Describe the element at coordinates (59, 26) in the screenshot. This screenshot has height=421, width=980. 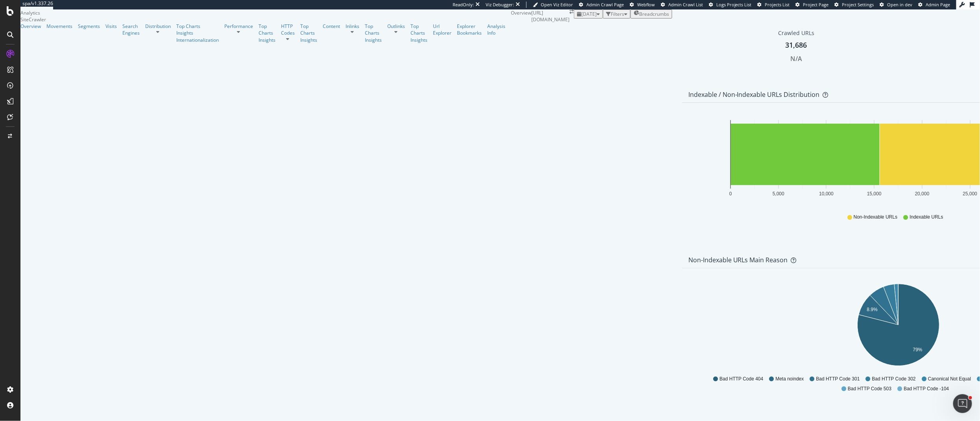
I see `a: Movements` at that location.